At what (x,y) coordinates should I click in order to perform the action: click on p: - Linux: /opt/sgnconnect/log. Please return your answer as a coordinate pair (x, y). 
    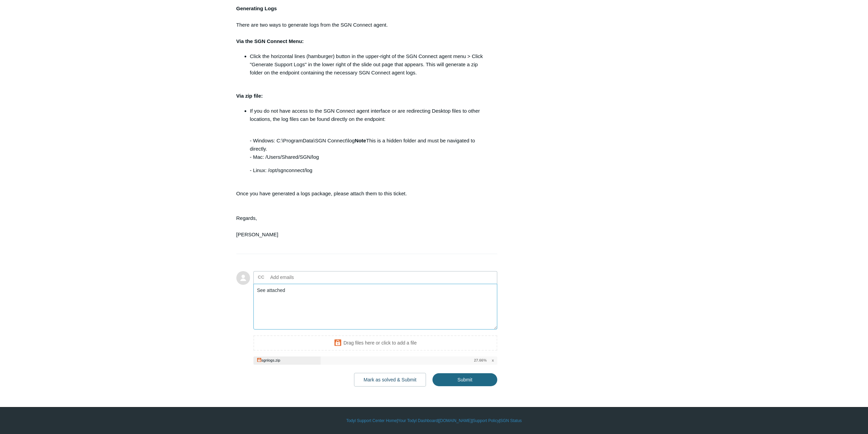
    Looking at the image, I should click on (371, 170).